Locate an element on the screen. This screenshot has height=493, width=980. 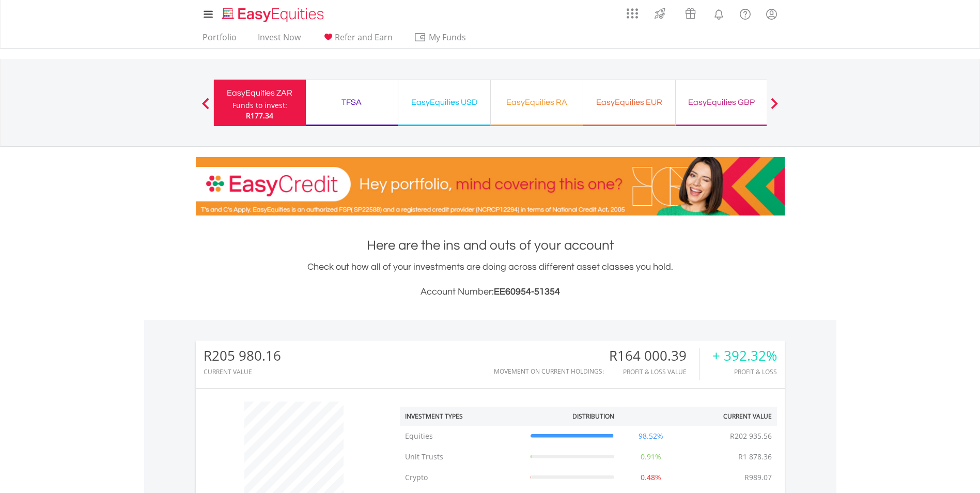
th: Investment Types is located at coordinates (462, 416).